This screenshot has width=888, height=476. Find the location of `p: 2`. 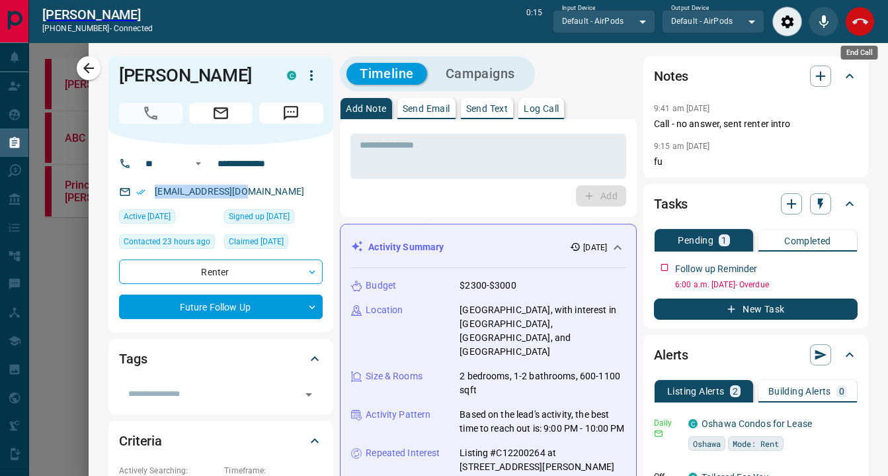

p: 2 is located at coordinates (736, 391).